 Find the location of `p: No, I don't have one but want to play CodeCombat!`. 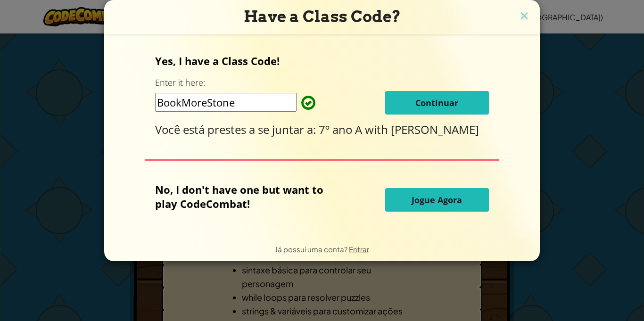

p: No, I don't have one but want to play CodeCombat! is located at coordinates (246, 196).